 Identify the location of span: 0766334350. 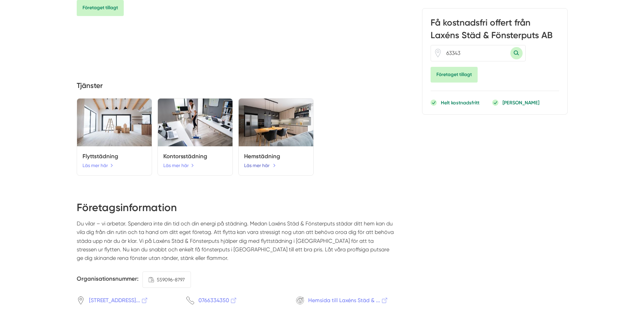
(218, 300).